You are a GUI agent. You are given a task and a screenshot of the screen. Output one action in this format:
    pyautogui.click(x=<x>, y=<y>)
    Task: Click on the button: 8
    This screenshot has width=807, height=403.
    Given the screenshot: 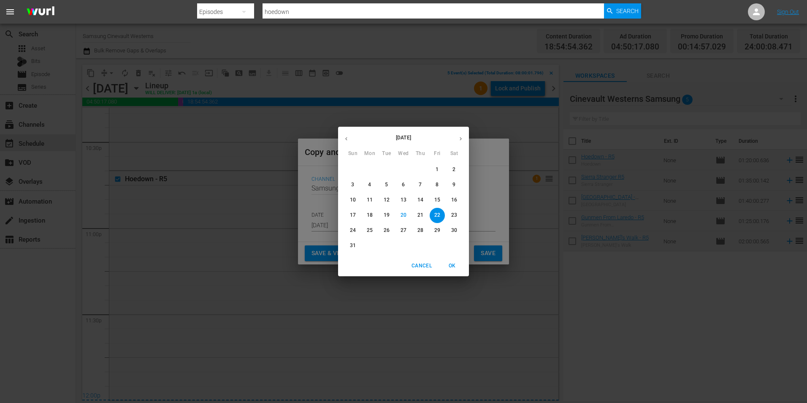 What is the action you would take?
    pyautogui.click(x=437, y=185)
    